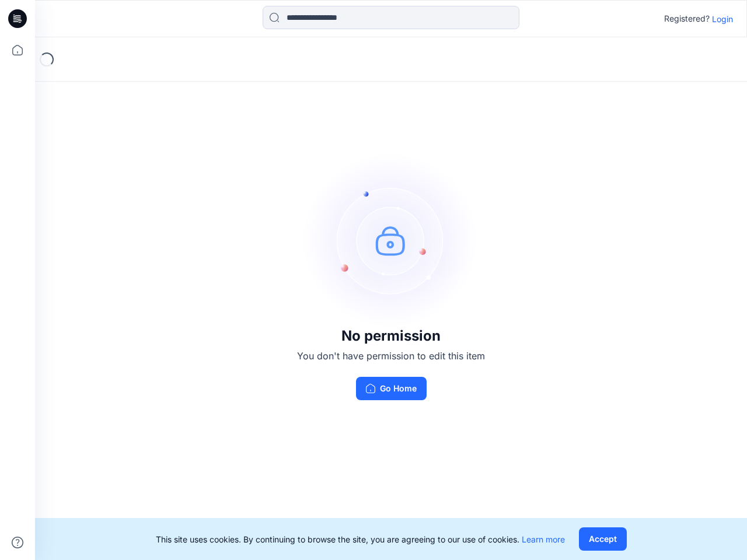 This screenshot has width=747, height=560. What do you see at coordinates (391, 336) in the screenshot?
I see `h3: No permission` at bounding box center [391, 336].